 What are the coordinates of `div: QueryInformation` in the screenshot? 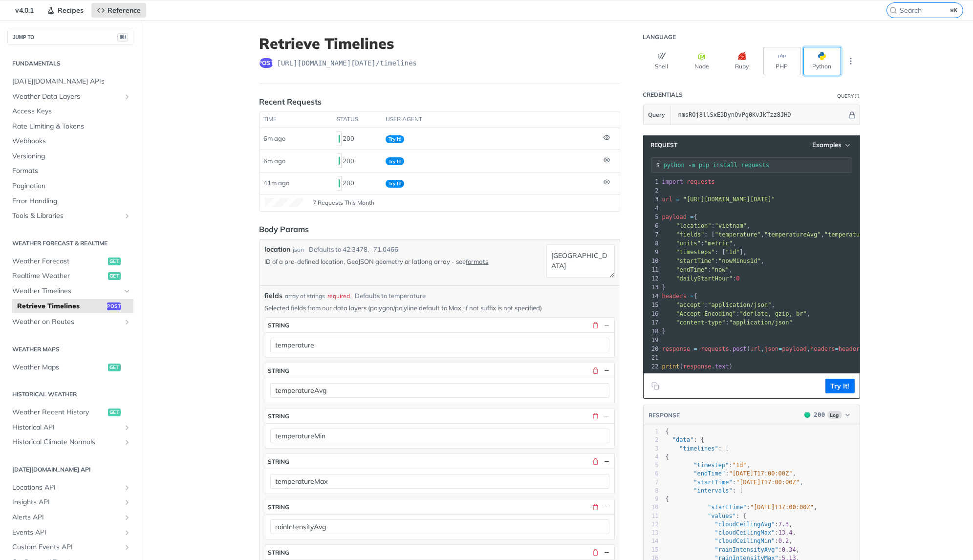 It's located at (849, 96).